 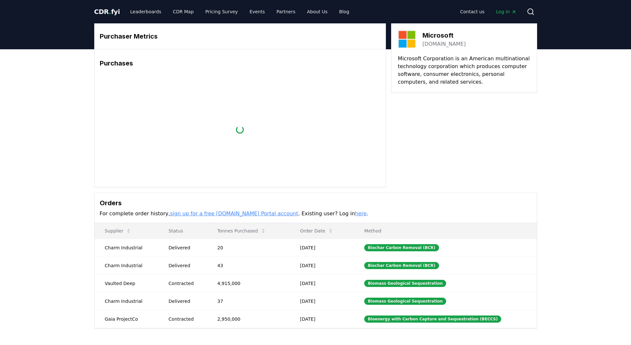 What do you see at coordinates (444, 35) in the screenshot?
I see `h3: Microsoft` at bounding box center [444, 35].